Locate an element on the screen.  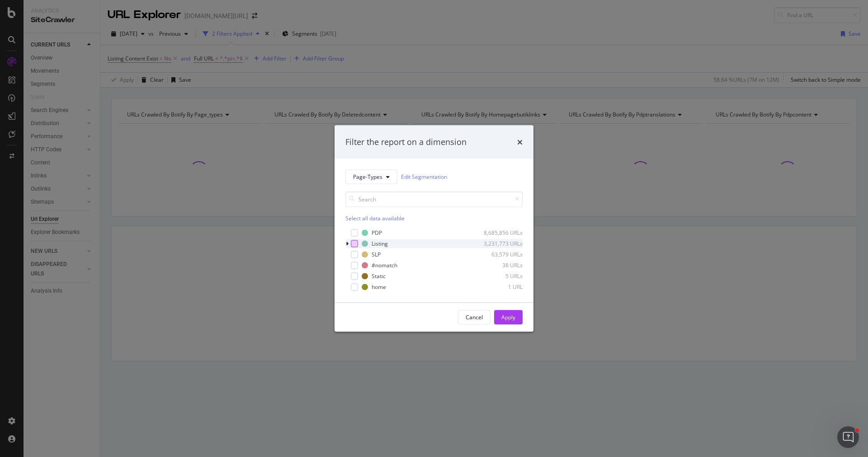
div: Filter the report on a dimension is located at coordinates (406, 142).